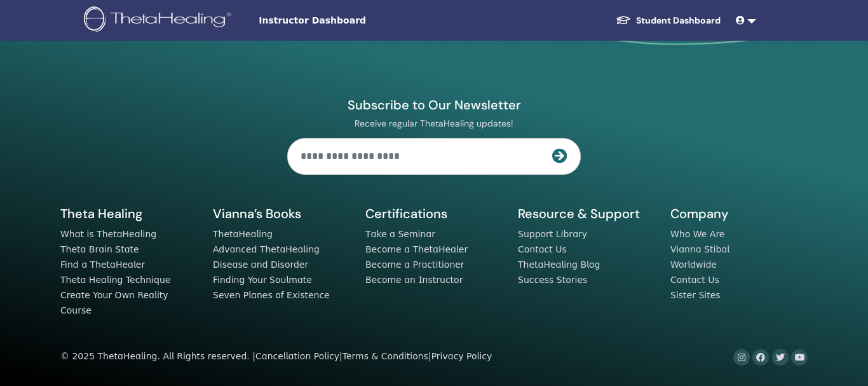 This screenshot has height=386, width=868. Describe the element at coordinates (401, 234) in the screenshot. I see `a: Take a Seminar` at that location.